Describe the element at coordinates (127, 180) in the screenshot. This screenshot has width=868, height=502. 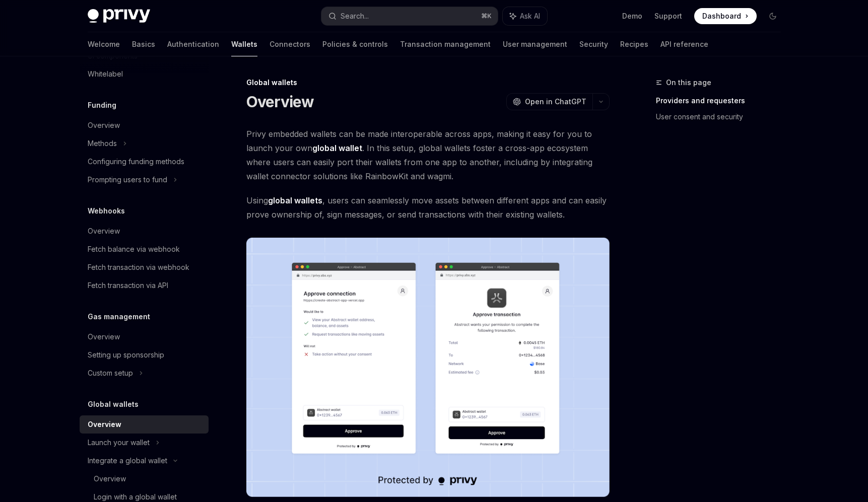
I see `div: Prompting users to fund` at that location.